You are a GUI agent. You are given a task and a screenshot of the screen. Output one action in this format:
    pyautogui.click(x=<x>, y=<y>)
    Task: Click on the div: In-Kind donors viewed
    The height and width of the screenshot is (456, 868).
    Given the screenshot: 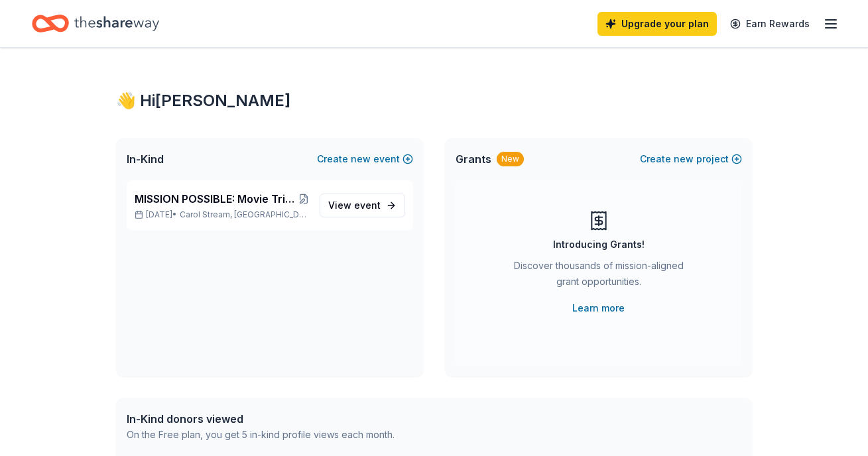 What is the action you would take?
    pyautogui.click(x=261, y=420)
    